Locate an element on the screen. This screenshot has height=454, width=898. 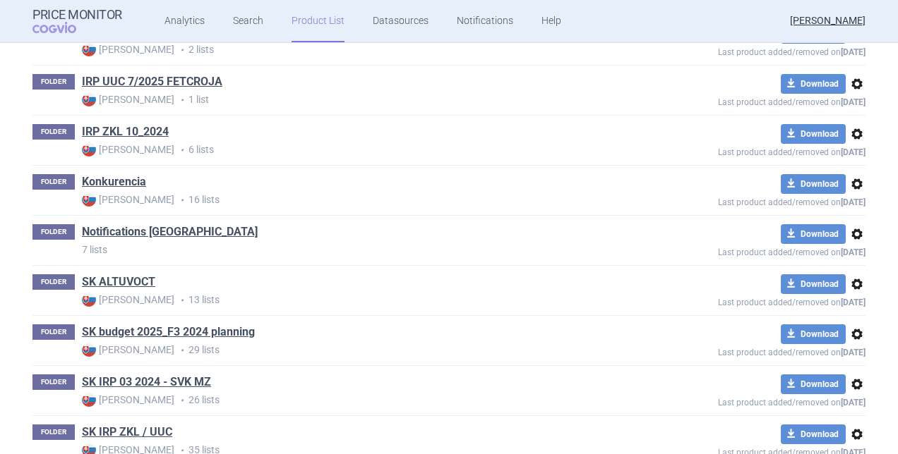
p: 1 list is located at coordinates (349, 100).